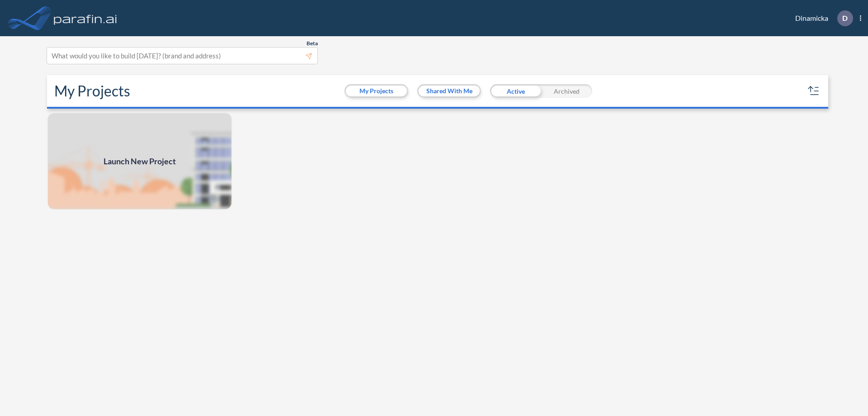 The image size is (868, 416). I want to click on button: sort, so click(814, 91).